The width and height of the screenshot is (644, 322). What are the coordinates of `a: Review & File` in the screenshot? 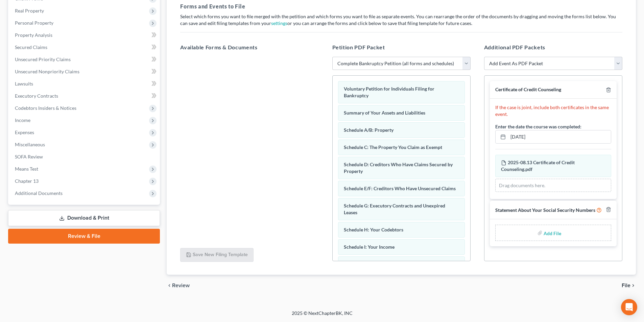 It's located at (84, 237).